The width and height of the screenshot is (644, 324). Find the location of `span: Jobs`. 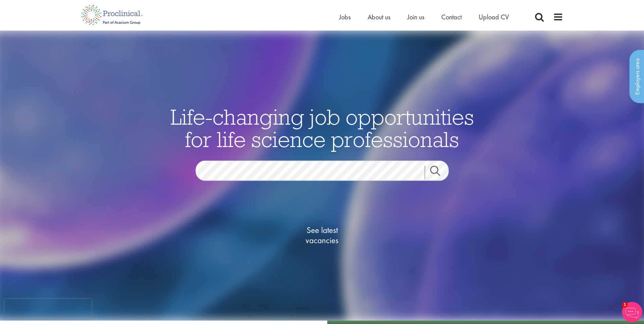

span: Jobs is located at coordinates (345, 17).